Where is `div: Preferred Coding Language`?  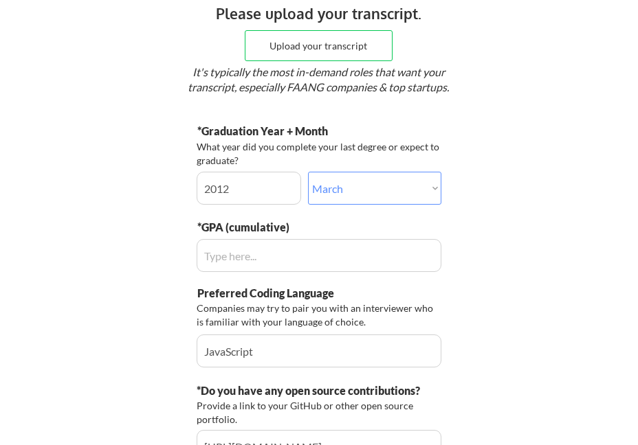
div: Preferred Coding Language is located at coordinates (292, 293).